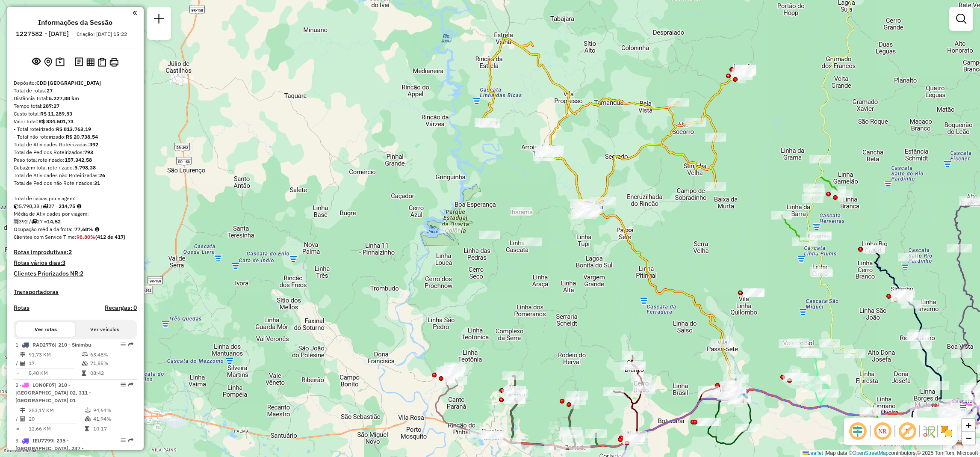 Image resolution: width=980 pixels, height=457 pixels. What do you see at coordinates (78, 160) in the screenshot?
I see `strong: 157.342,58` at bounding box center [78, 160].